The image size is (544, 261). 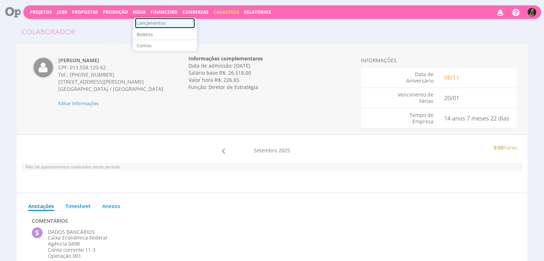 I want to click on a: Conversas, so click(x=195, y=12).